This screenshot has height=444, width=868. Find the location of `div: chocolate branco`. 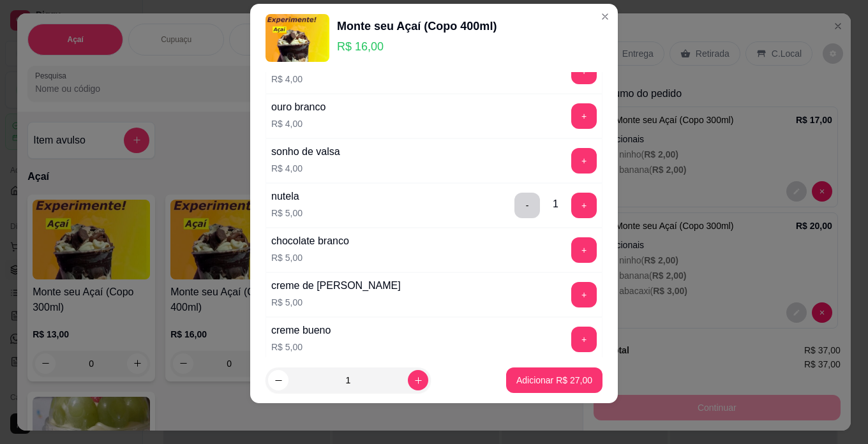

div: chocolate branco is located at coordinates (310, 241).